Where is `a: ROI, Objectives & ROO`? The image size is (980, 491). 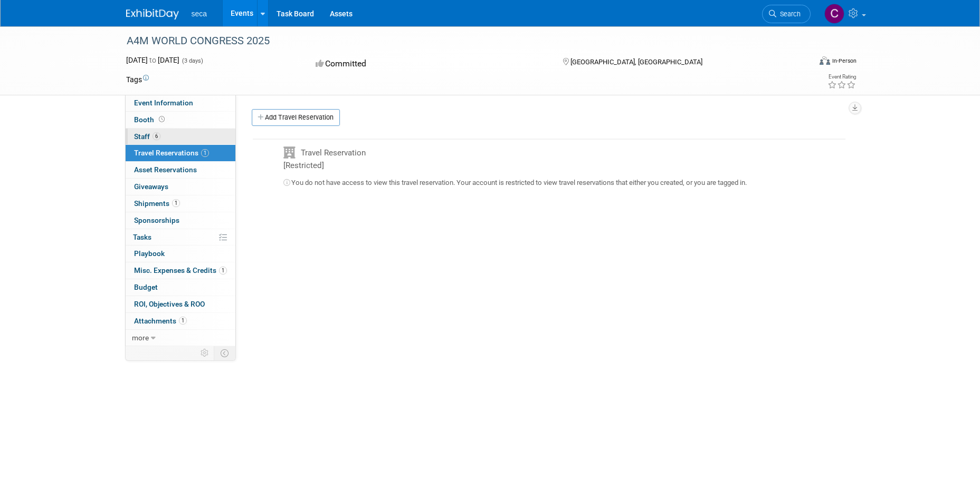
a: ROI, Objectives & ROO is located at coordinates (180, 304).